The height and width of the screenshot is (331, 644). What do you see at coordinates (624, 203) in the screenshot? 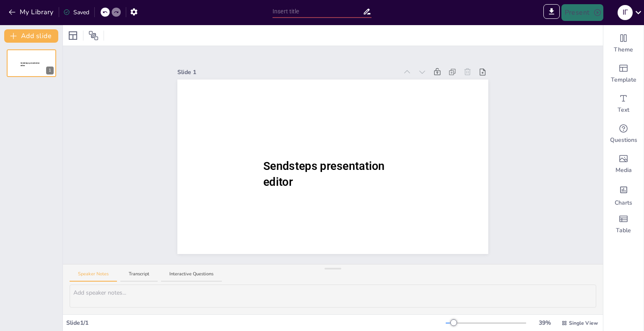
I see `span: Charts` at bounding box center [624, 203].